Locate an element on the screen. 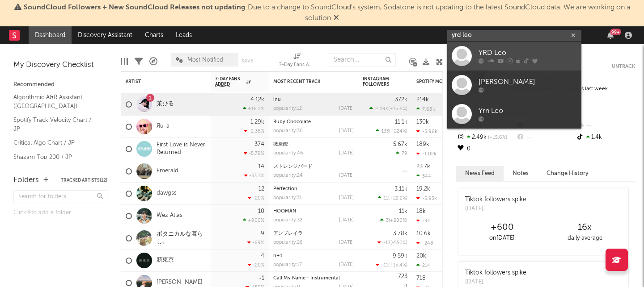  div: 7.68k is located at coordinates (426, 109).